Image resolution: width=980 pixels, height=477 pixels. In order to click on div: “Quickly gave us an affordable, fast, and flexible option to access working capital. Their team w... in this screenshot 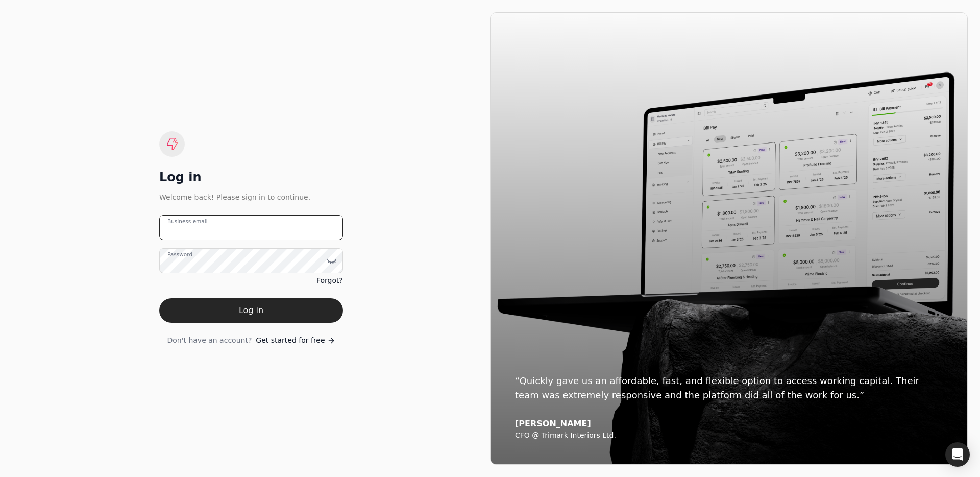, I will do `click(729, 388)`.